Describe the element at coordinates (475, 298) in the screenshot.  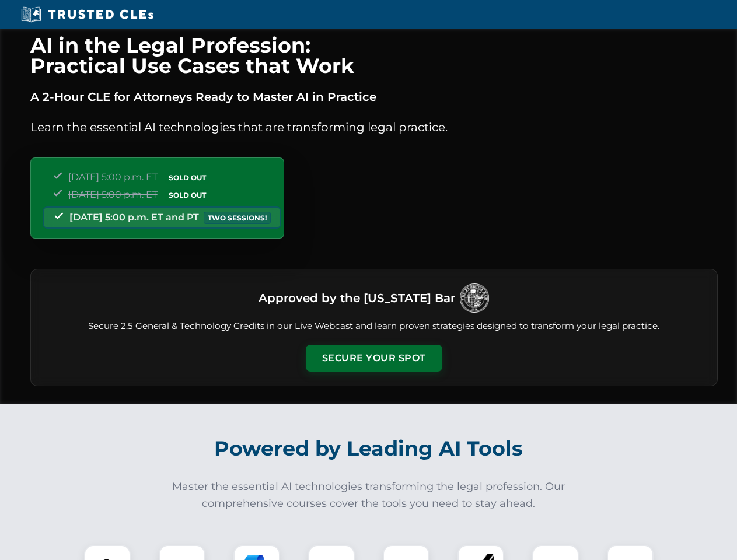
I see `img: Logo` at that location.